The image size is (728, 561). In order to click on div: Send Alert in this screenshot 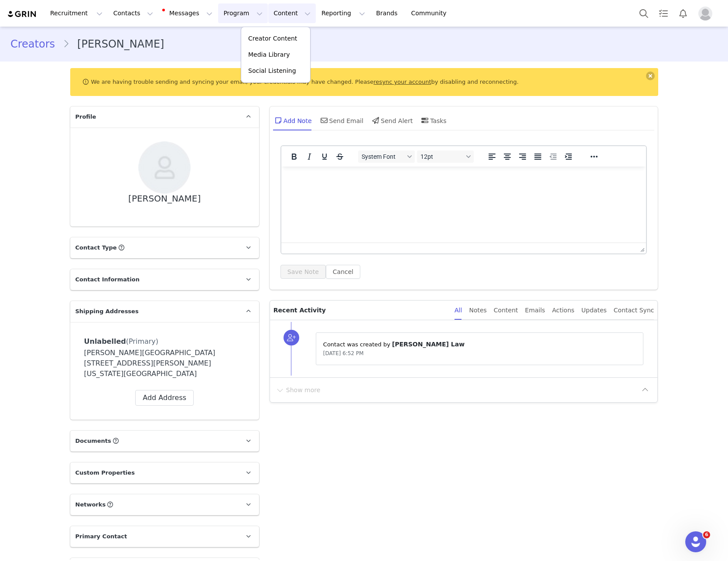, I will do `click(391, 120)`.